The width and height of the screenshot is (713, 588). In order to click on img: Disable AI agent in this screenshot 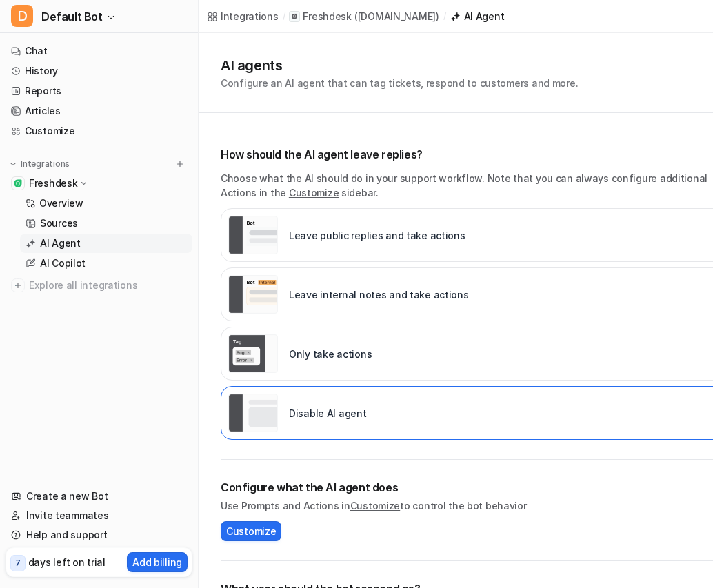, I will do `click(253, 412)`.